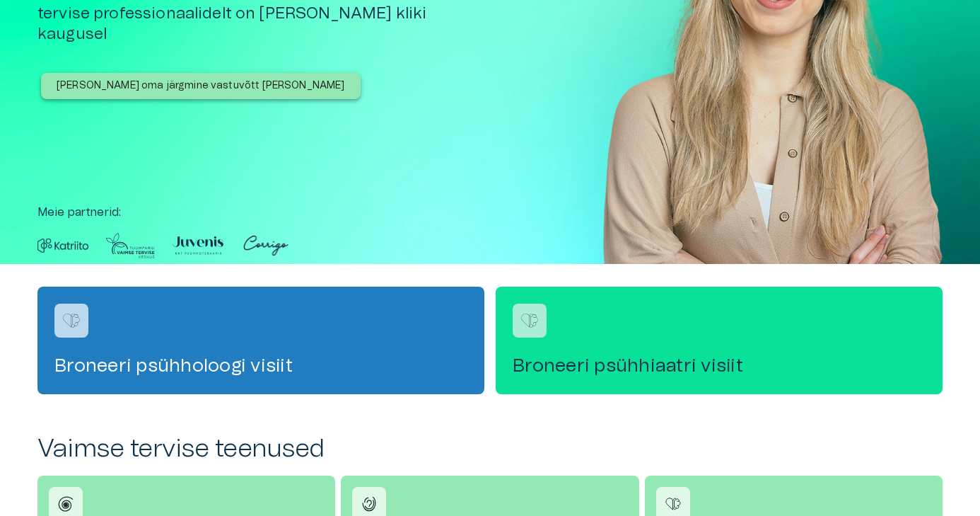  What do you see at coordinates (674, 503) in the screenshot?
I see `img: Muud vaimse tervise teenused icon` at bounding box center [674, 503].